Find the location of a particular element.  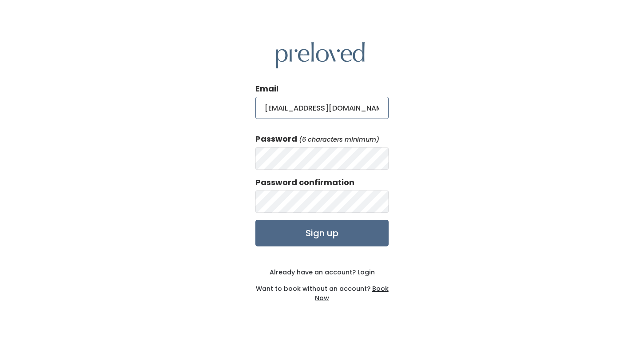

img: preloved logo is located at coordinates (320, 55).